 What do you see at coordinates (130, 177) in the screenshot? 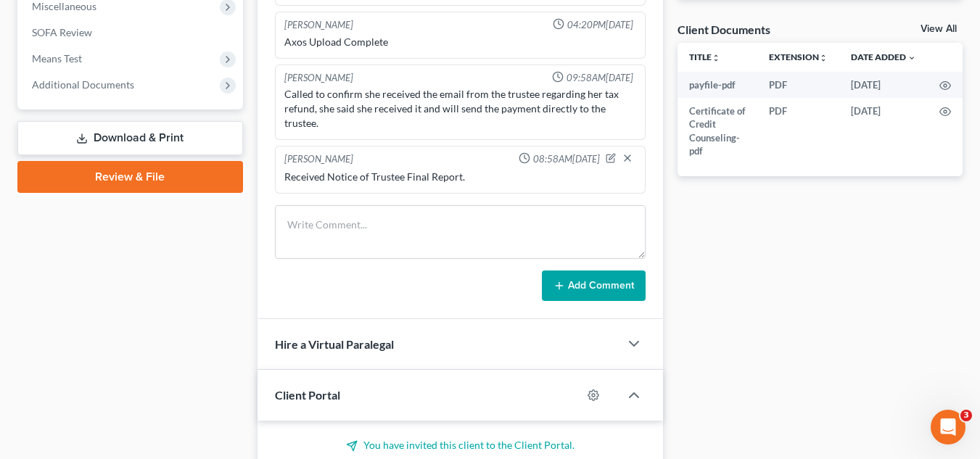
I see `a: Review & File` at bounding box center [130, 177].